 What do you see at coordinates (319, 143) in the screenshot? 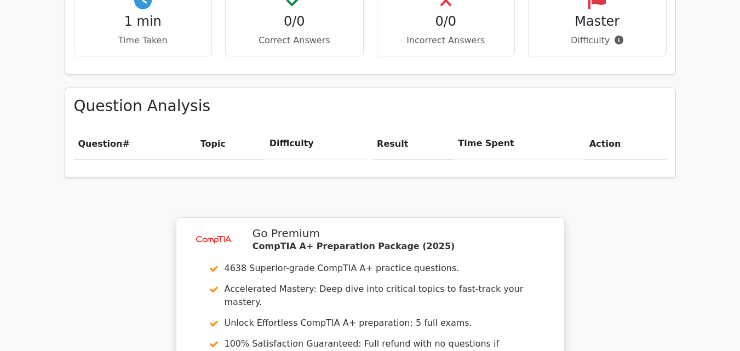
I see `th: Difficulty` at bounding box center [319, 143].